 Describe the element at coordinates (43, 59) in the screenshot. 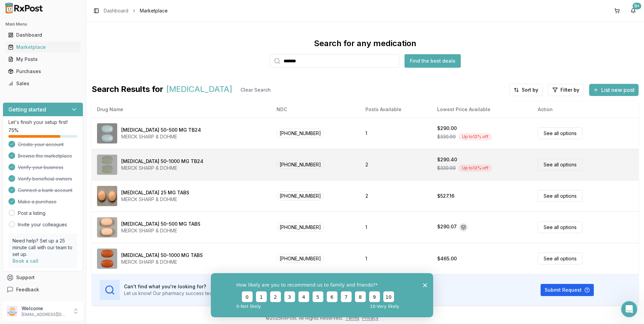

I see `a: My Posts` at that location.